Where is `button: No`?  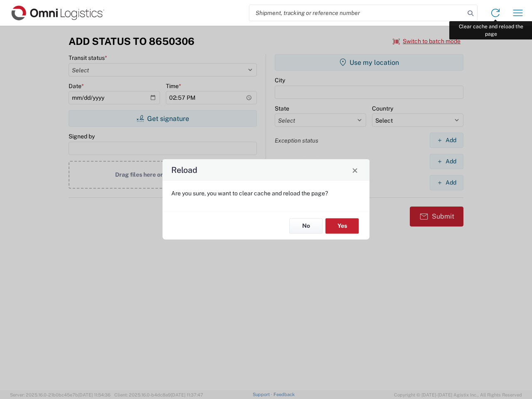
button: No is located at coordinates (306, 226).